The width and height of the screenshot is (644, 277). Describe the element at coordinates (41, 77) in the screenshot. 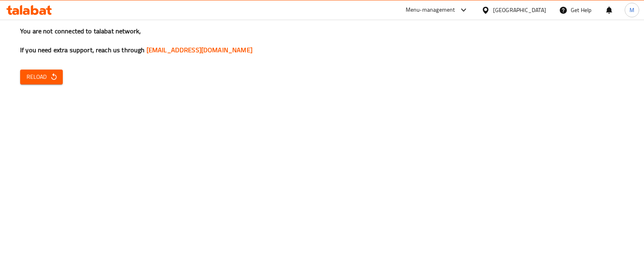

I see `span: Reload` at that location.